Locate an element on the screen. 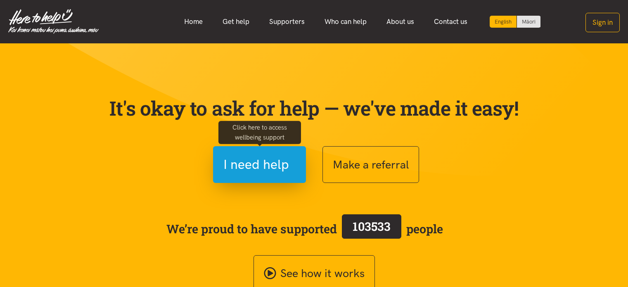 Image resolution: width=628 pixels, height=287 pixels. div: Language toggle is located at coordinates (515, 21).